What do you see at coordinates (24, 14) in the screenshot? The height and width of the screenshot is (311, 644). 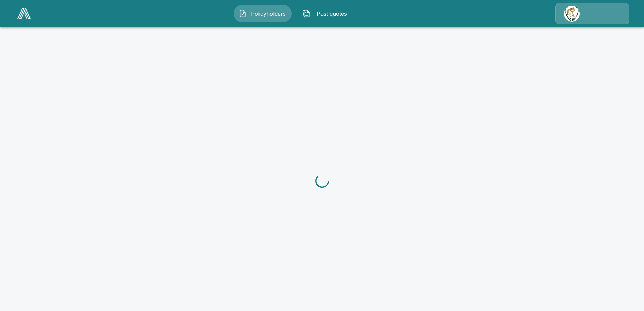 I see `img: AA Logo` at bounding box center [24, 14].